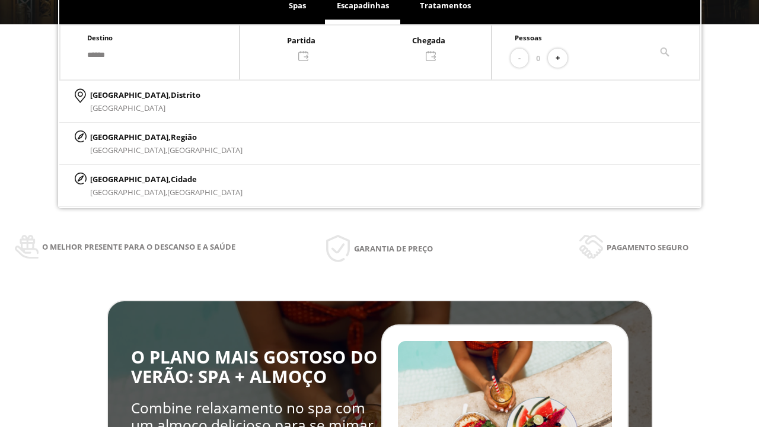 The height and width of the screenshot is (427, 759). Describe the element at coordinates (393, 248) in the screenshot. I see `span: Garantia de preço` at that location.